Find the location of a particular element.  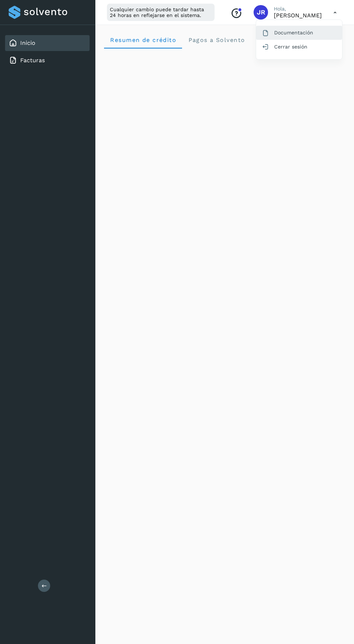

div: Documentación is located at coordinates (299, 33).